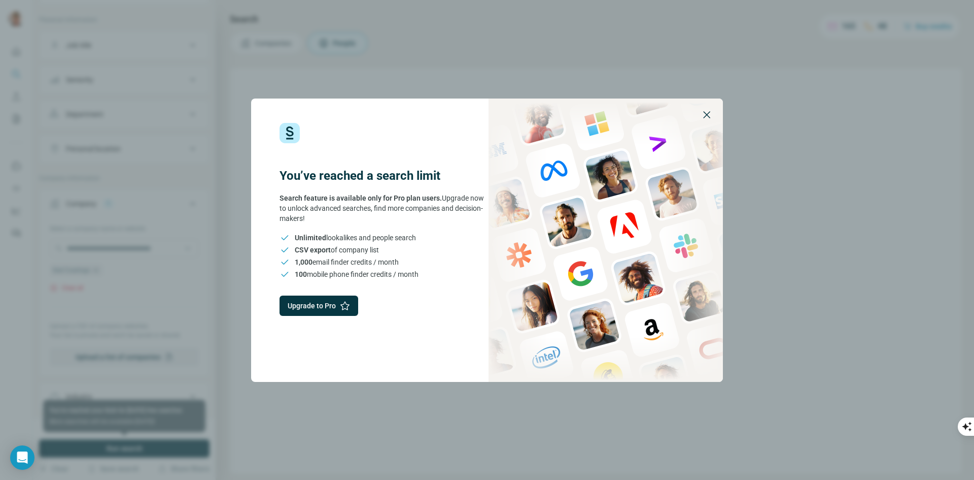 This screenshot has width=974, height=480. What do you see at coordinates (319, 306) in the screenshot?
I see `button: Upgrade to Pro` at bounding box center [319, 306].